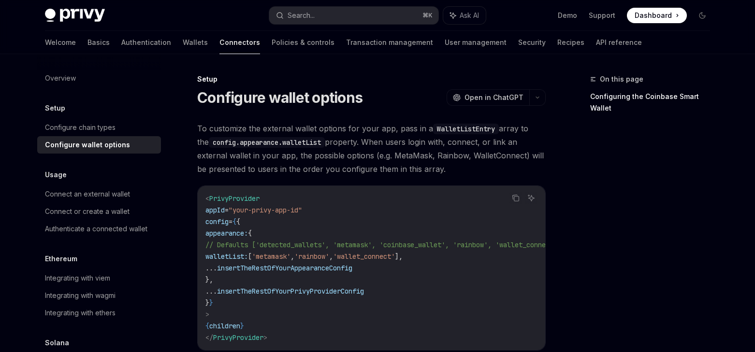 The image size is (755, 352). What do you see at coordinates (466, 129) in the screenshot?
I see `code: WalletListEntry` at bounding box center [466, 129].